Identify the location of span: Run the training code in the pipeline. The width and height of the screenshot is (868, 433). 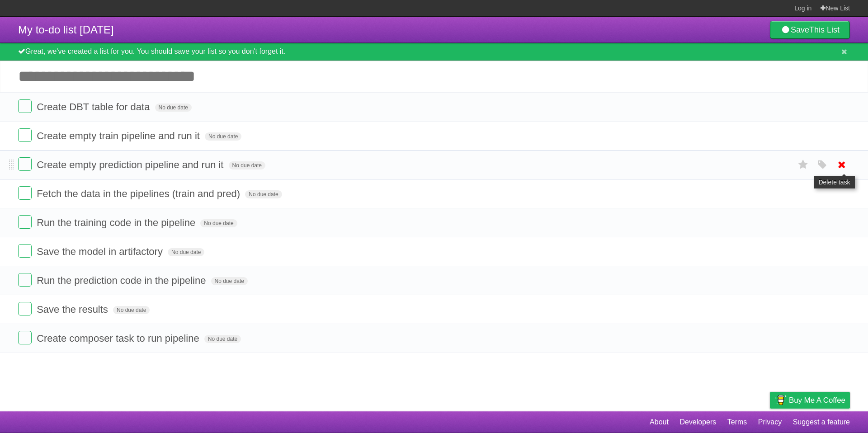
(117, 222).